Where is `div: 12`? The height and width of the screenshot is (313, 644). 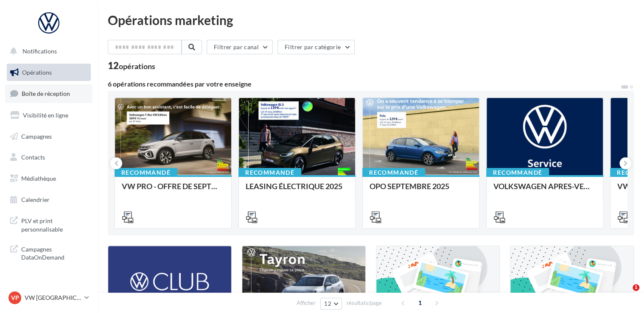
div: 12 is located at coordinates (132, 65).